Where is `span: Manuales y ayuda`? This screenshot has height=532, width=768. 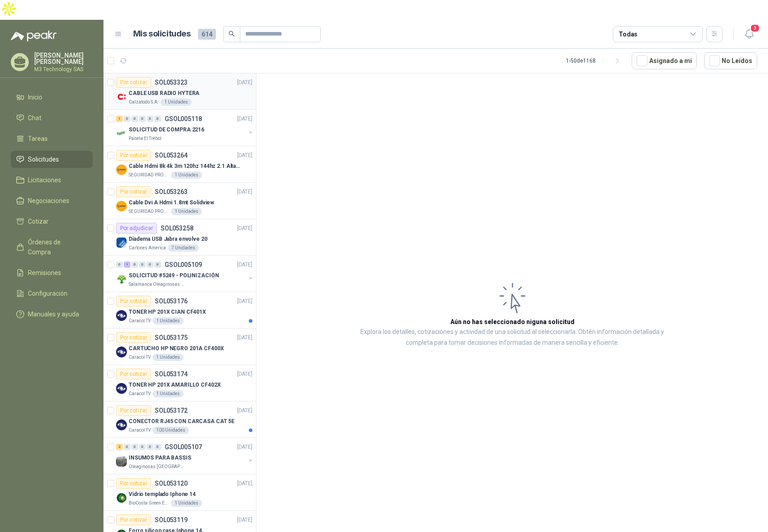
span: Manuales y ayuda is located at coordinates (54, 314).